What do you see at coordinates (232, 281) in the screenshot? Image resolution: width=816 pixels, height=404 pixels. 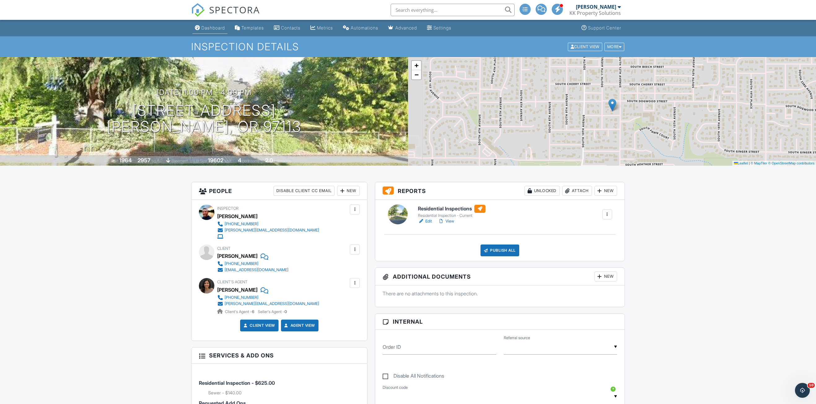 I see `span: Client's Agent` at bounding box center [232, 281].